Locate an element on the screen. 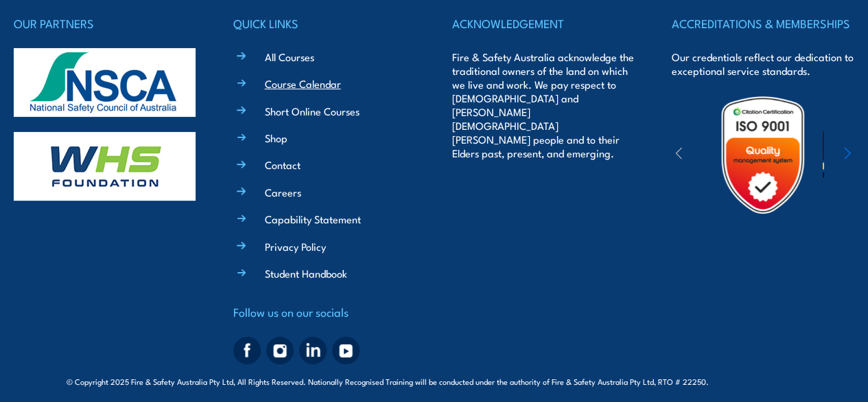 Image resolution: width=868 pixels, height=402 pixels. img: nsca-logo-footer is located at coordinates (104, 82).